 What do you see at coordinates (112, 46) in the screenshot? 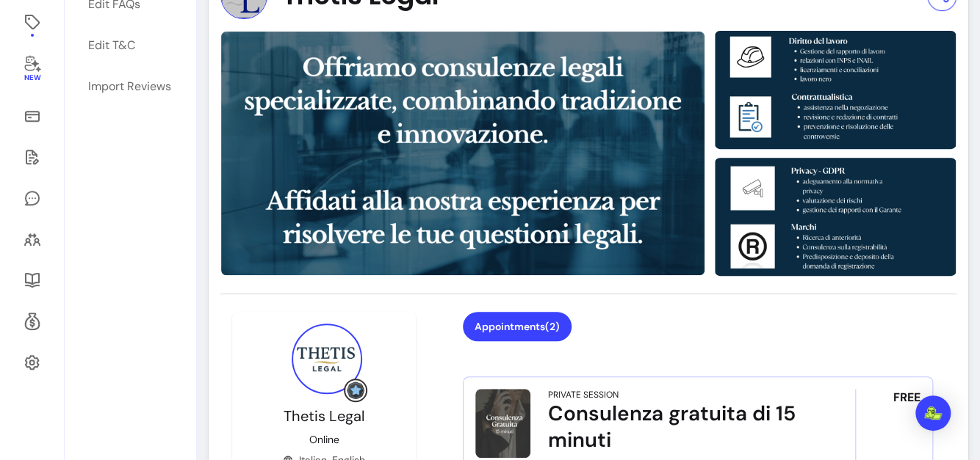
I see `div: Edit T&C` at bounding box center [112, 46].